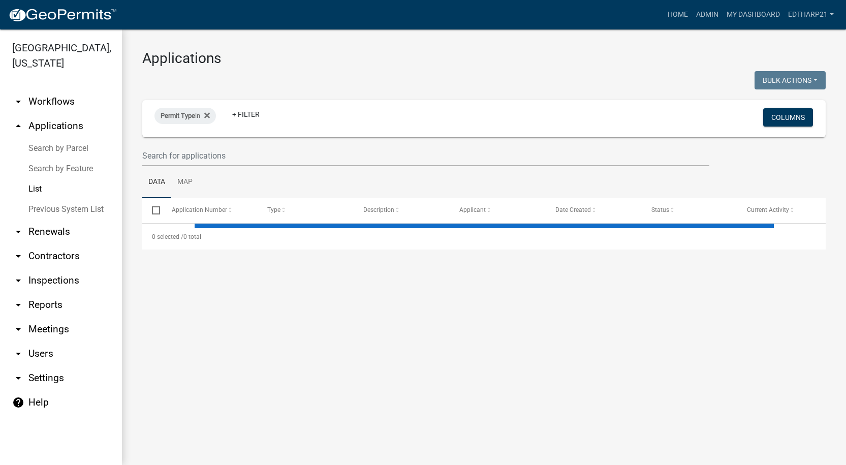  What do you see at coordinates (594, 210) in the screenshot?
I see `datatable-header-cell: Date Created` at bounding box center [594, 210].